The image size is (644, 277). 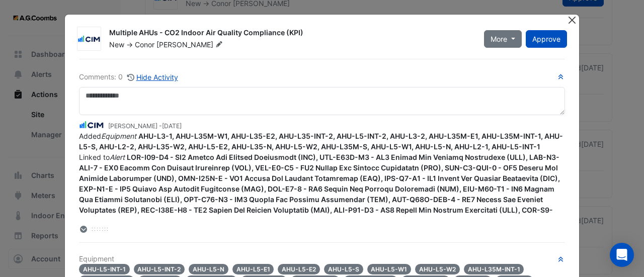 I want to click on span: AHU-L5-INT-1, so click(x=104, y=269).